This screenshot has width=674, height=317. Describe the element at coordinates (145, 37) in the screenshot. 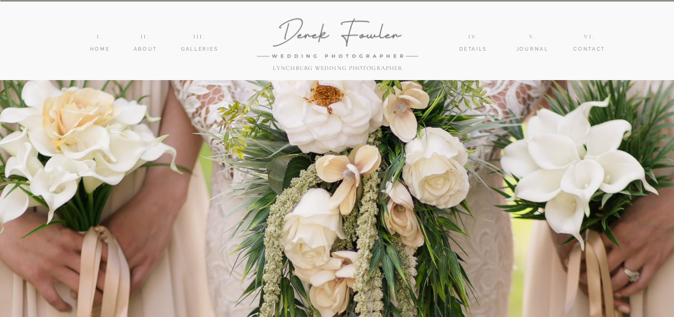

I see `nav: Ii.` at that location.